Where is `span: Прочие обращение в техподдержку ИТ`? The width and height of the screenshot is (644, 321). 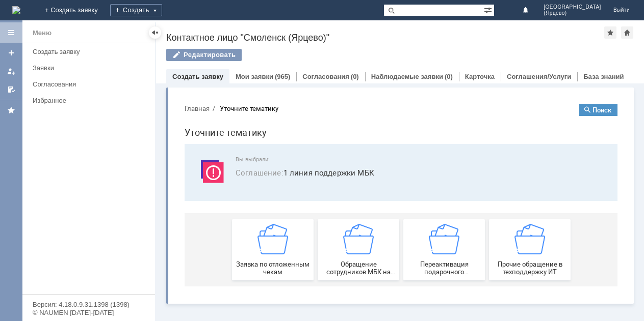 span: Прочие обращение в техподдержку ИТ is located at coordinates (353, 172).